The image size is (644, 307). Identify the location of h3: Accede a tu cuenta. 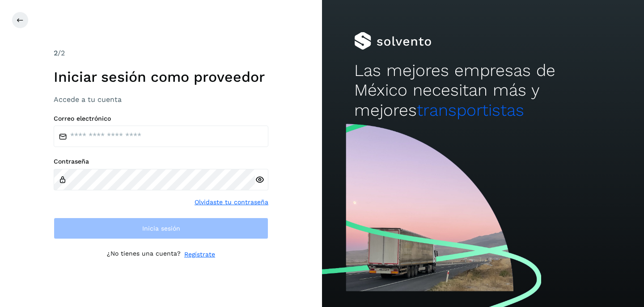
(161, 99).